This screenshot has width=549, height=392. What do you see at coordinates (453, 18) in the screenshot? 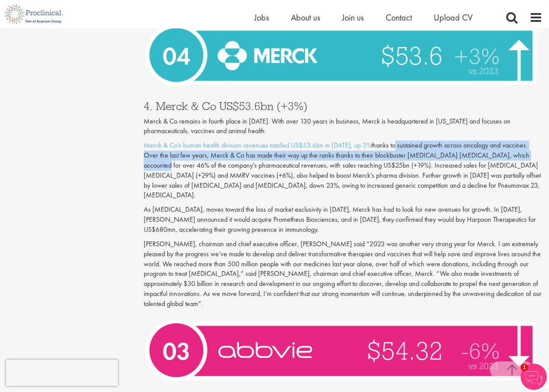
I see `span: Upload CV` at bounding box center [453, 18].